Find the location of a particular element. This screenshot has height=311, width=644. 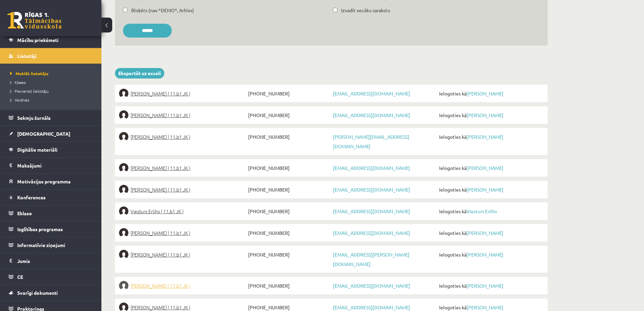

span: Meklēt lietotāju is located at coordinates (29, 73).